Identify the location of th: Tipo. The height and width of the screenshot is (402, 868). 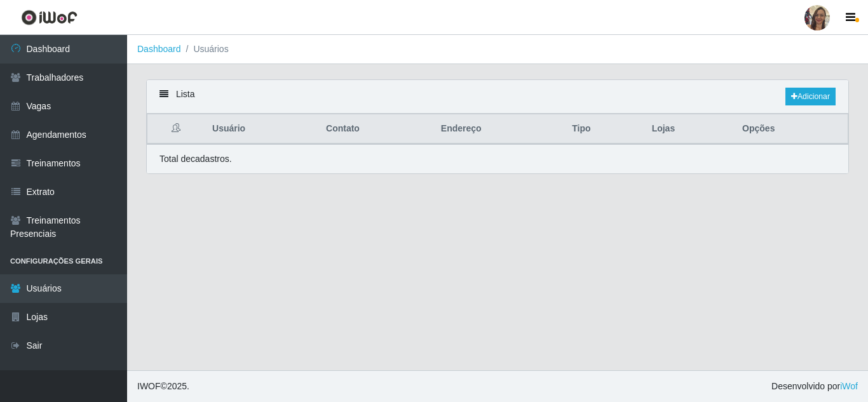
(604, 129).